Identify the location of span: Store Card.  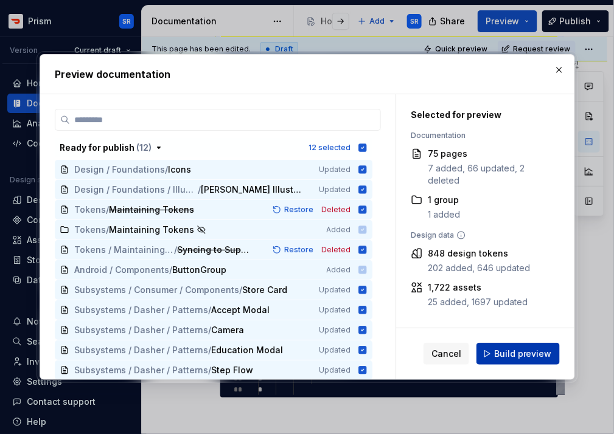
(265, 290).